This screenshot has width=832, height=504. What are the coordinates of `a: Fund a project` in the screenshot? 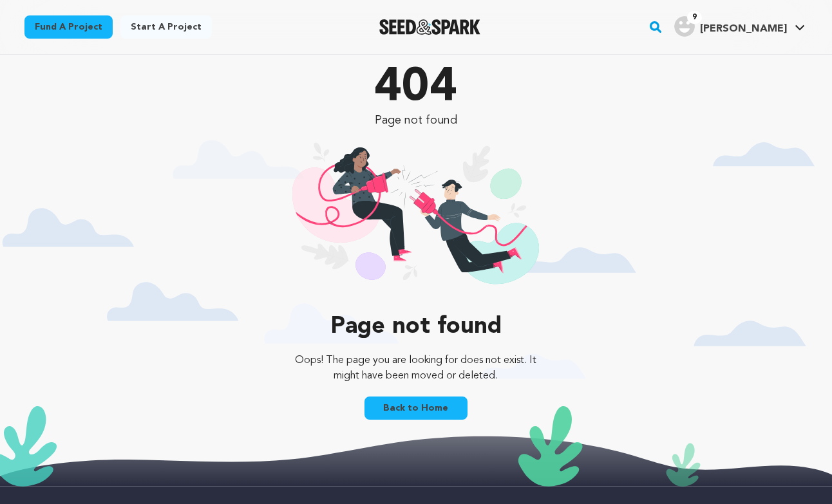 It's located at (68, 27).